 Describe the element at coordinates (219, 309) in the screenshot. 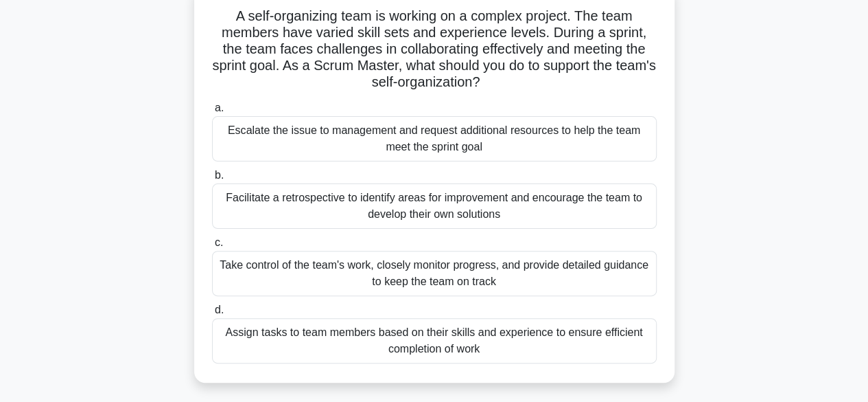

I see `span: d.` at that location.